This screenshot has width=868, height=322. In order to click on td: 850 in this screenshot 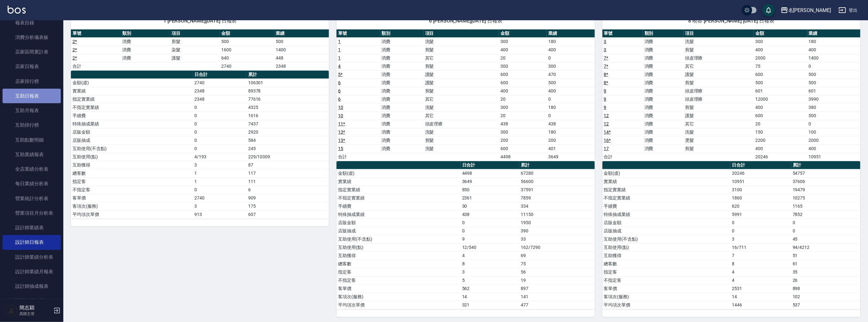, I will do `click(489, 190)`.